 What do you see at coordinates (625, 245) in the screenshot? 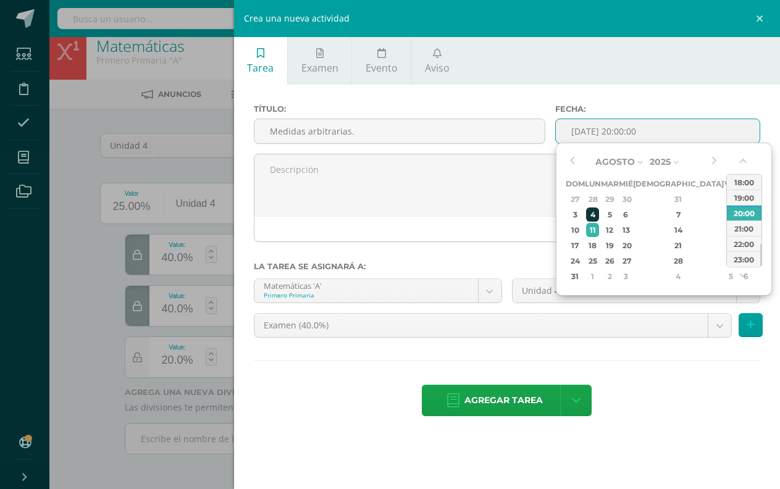
I see `div: 20` at bounding box center [625, 245].